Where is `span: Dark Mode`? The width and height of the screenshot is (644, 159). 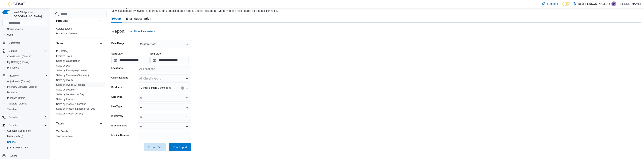 span: Dark Mode is located at coordinates (563, 6).